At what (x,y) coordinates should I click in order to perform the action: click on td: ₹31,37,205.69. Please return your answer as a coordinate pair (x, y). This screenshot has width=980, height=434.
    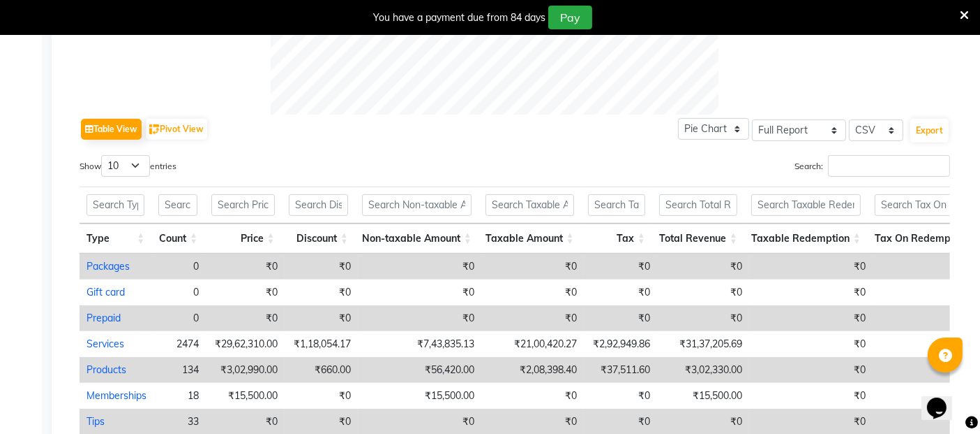
    Looking at the image, I should click on (703, 344).